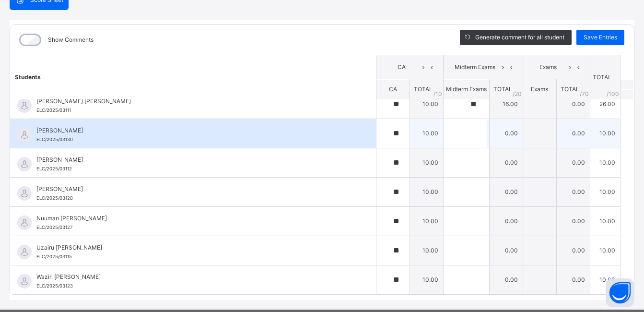  I want to click on span: /100, so click(613, 94).